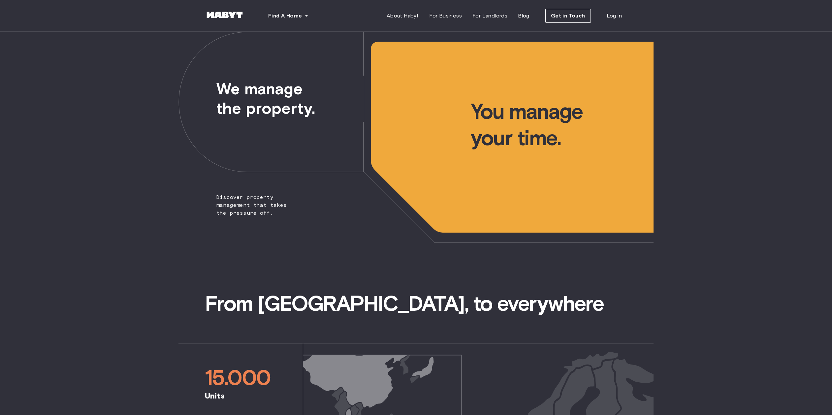 This screenshot has height=415, width=832. What do you see at coordinates (614, 16) in the screenshot?
I see `a: Log in` at bounding box center [614, 16].